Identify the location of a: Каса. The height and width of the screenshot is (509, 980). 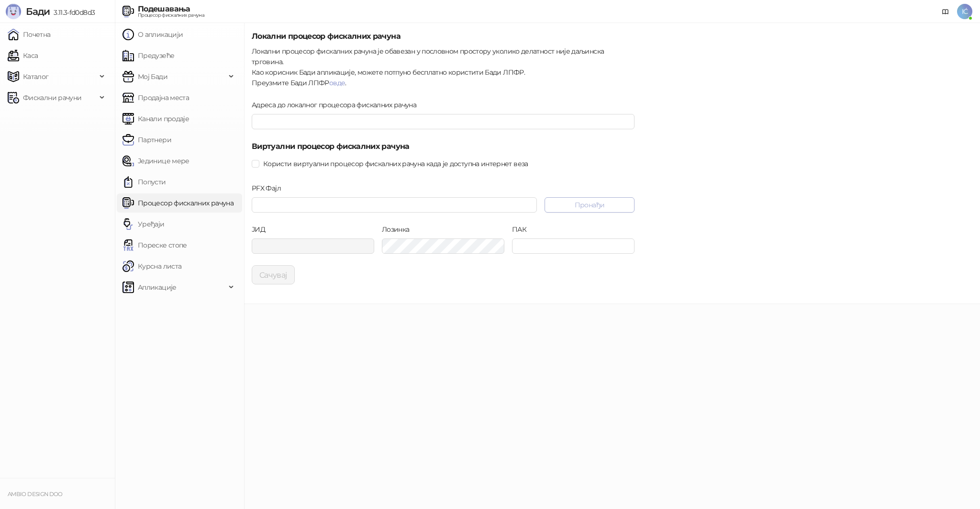
(22, 55).